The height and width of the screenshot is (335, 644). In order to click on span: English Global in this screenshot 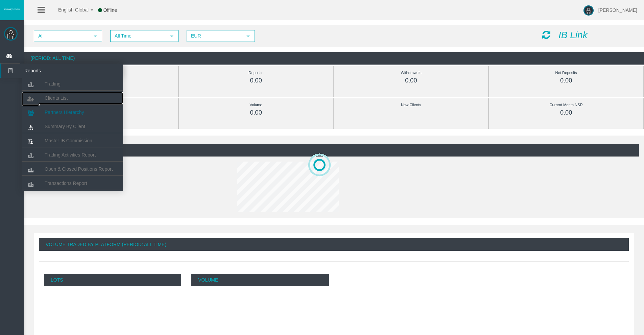, I will do `click(69, 10)`.